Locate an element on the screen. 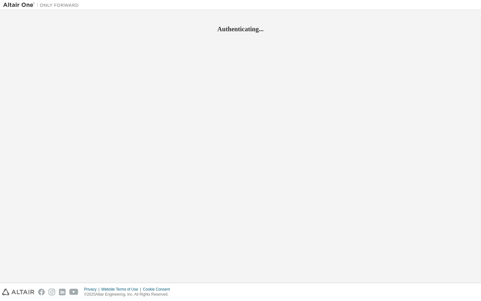  img: facebook.svg is located at coordinates (41, 291).